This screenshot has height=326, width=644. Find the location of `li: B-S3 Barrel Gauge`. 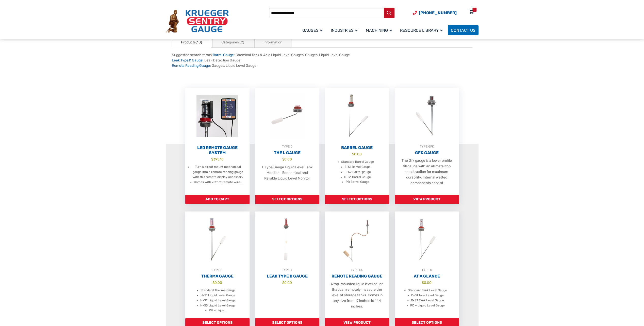

li: B-S3 Barrel Gauge is located at coordinates (358, 177).